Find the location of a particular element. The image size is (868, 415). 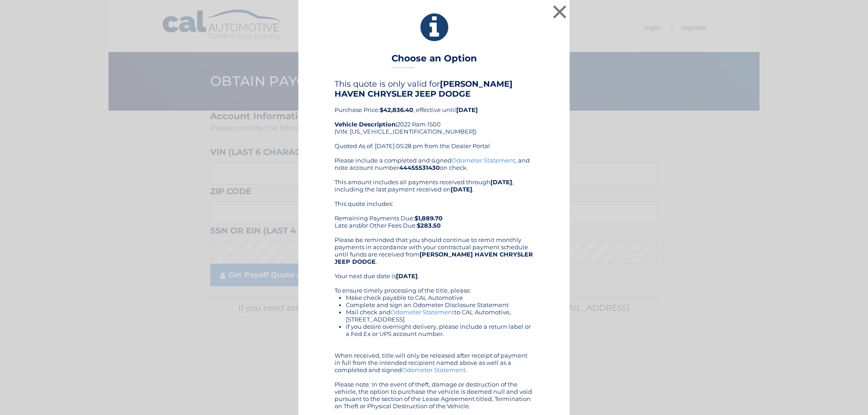

li: If you desire overnight delivery, please include a return label or a Fed Ex or UPS account number. is located at coordinates (439, 330).